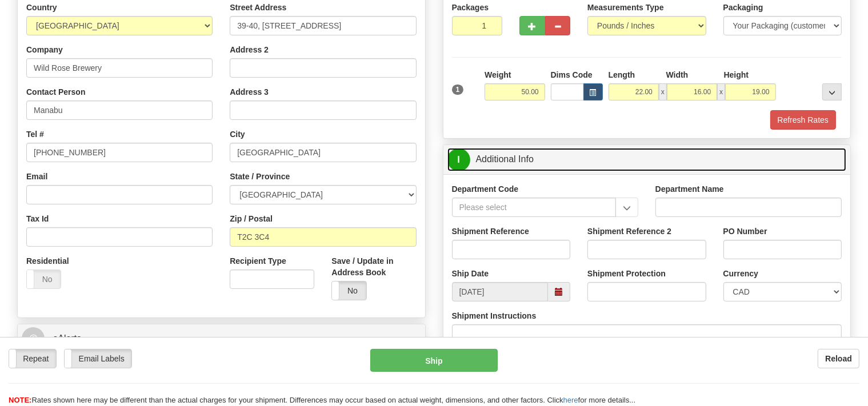 This screenshot has width=868, height=406. Describe the element at coordinates (37, 176) in the screenshot. I see `label: Email` at that location.